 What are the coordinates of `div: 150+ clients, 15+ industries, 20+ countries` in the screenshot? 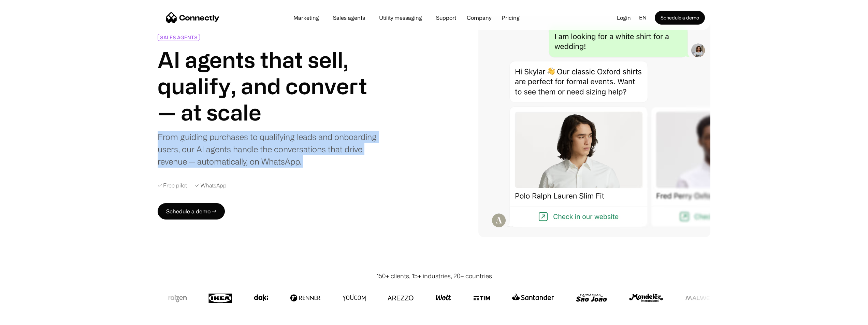 It's located at (434, 276).